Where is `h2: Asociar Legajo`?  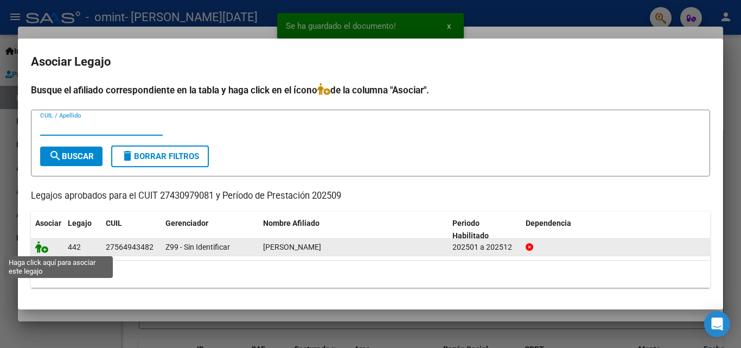
h2: Asociar Legajo is located at coordinates (371, 62).